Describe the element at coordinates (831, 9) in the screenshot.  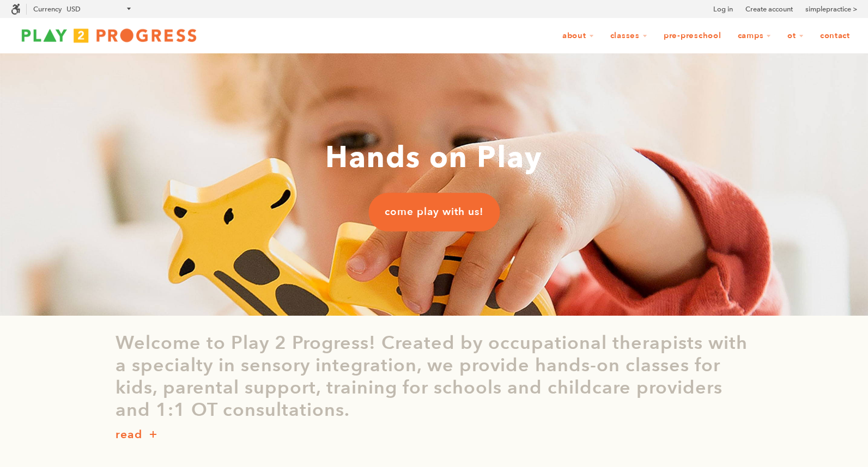
I see `a: simplepractice >` at that location.